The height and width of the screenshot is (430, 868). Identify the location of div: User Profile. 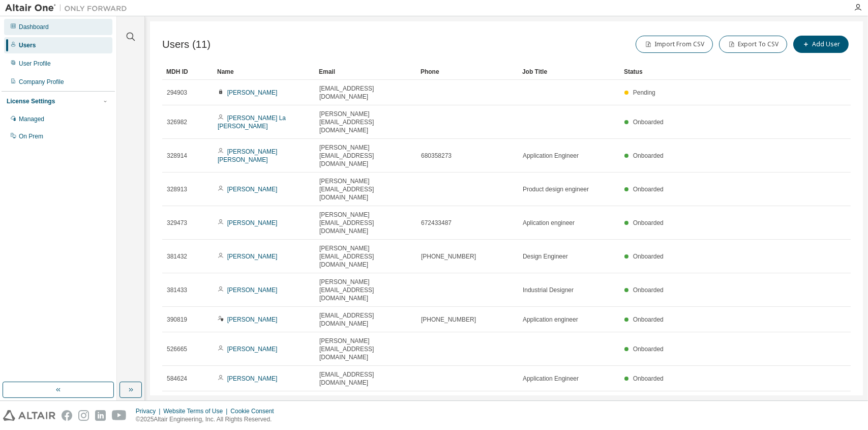
(34, 64).